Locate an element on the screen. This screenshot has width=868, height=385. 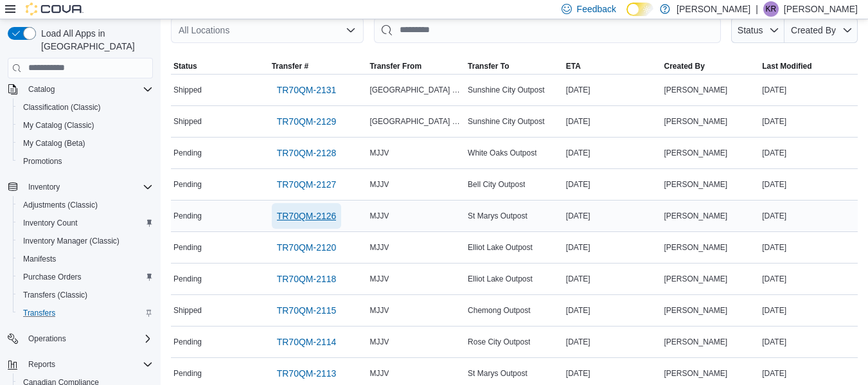
a: Adjustments (Classic) is located at coordinates (61, 205).